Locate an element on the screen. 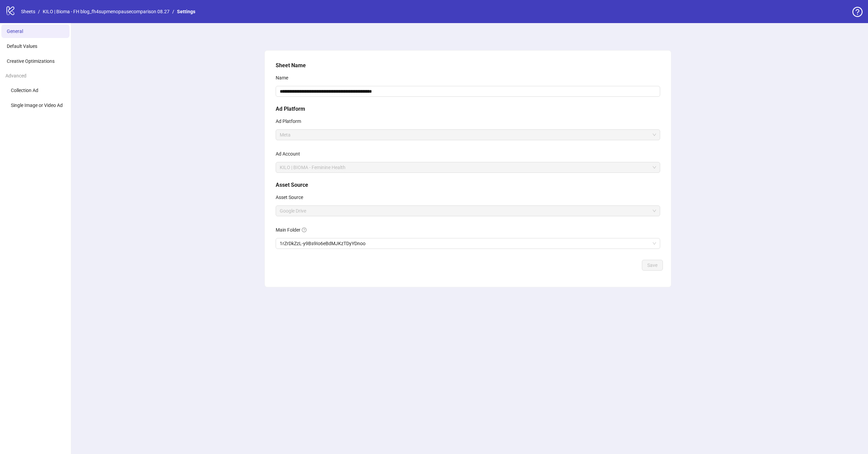 This screenshot has width=868, height=454. span: General is located at coordinates (15, 31).